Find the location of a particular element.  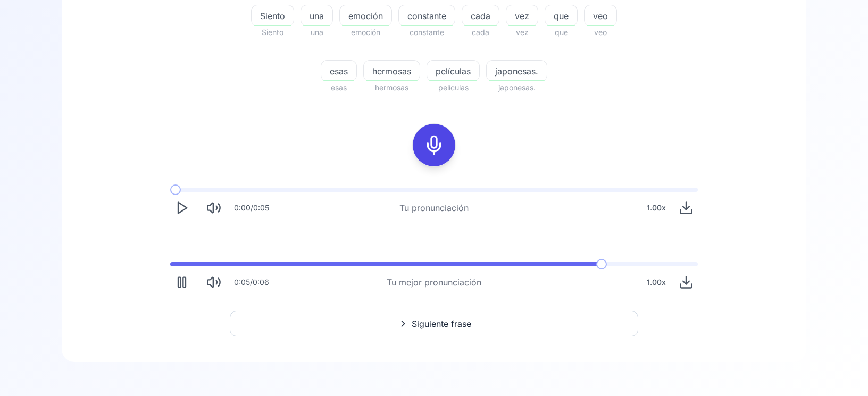

button: emoción is located at coordinates (365, 15).